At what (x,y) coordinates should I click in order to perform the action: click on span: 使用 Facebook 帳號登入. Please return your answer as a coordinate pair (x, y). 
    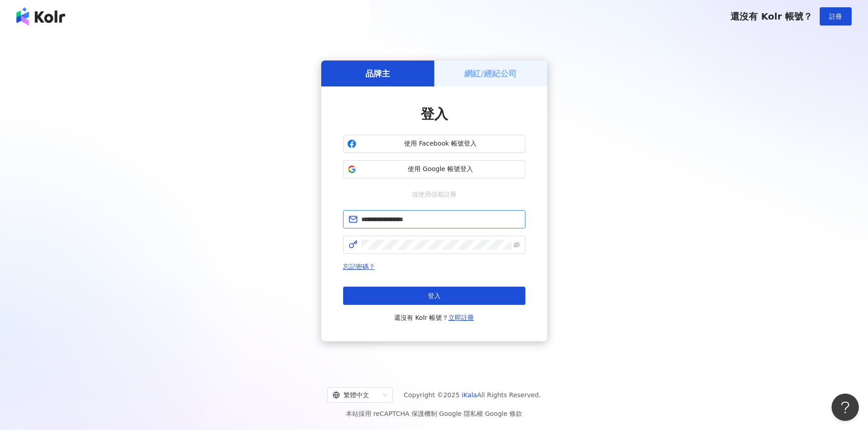
    Looking at the image, I should click on (440, 144).